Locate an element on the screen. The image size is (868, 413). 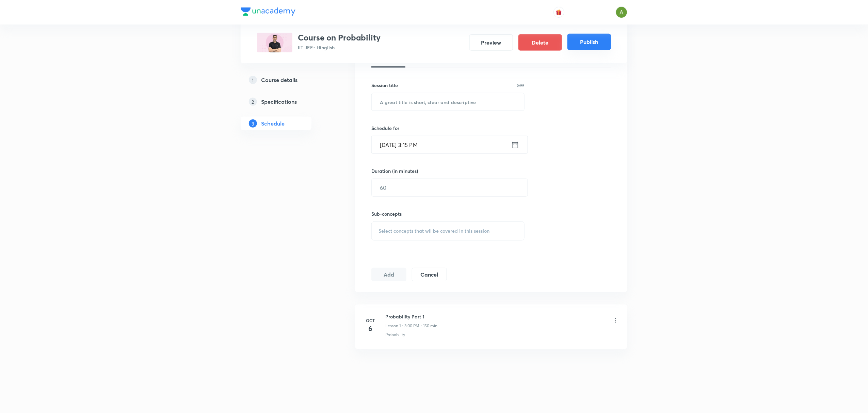
p: 0/99 is located at coordinates (521, 85).